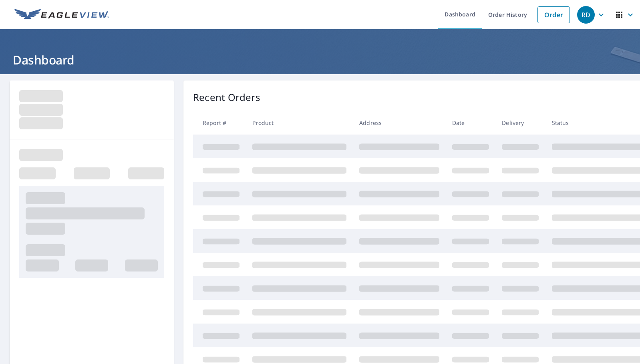 Image resolution: width=640 pixels, height=364 pixels. I want to click on div: RD, so click(586, 15).